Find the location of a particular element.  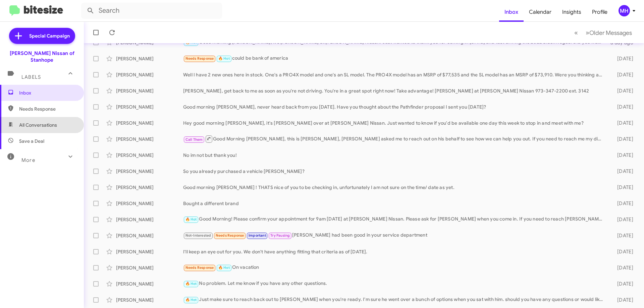

a: Insights is located at coordinates (572, 12).